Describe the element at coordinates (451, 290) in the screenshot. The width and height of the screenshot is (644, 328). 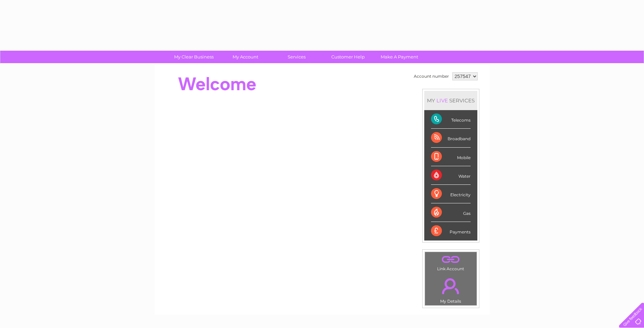
I see `td: My Details` at that location.